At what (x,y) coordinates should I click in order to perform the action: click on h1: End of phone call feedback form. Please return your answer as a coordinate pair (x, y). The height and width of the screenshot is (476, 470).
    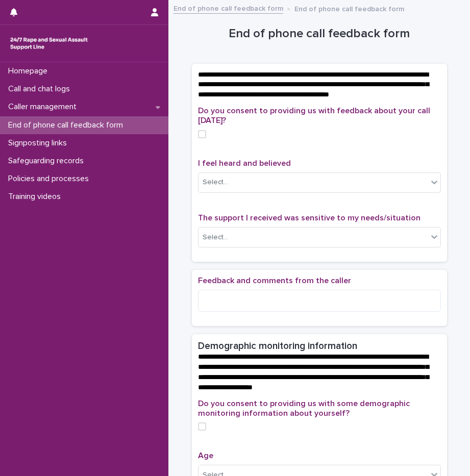
    Looking at the image, I should click on (320, 34).